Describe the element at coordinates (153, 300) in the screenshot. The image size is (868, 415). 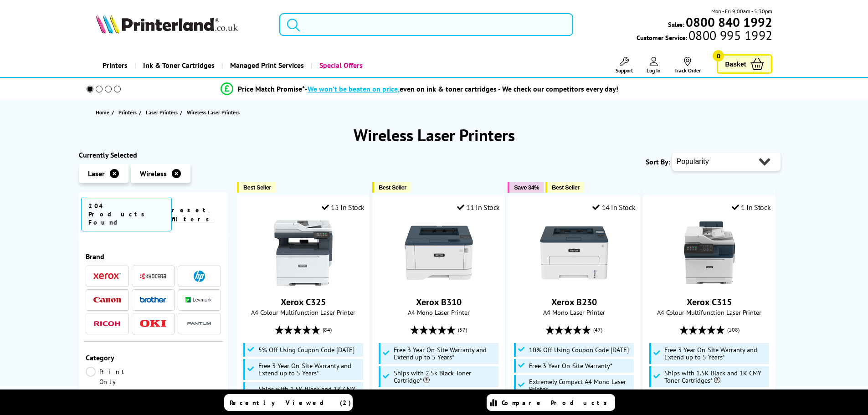
I see `img: Brother` at that location.